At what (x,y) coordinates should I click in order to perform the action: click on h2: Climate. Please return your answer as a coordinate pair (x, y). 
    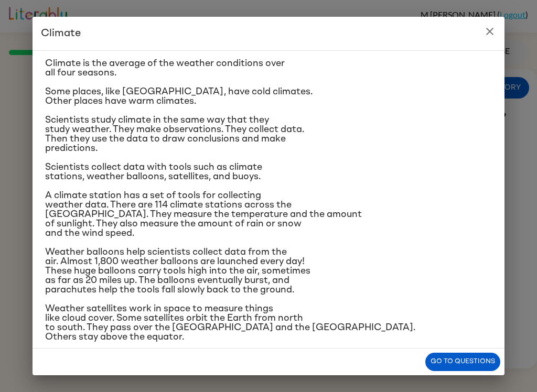
    Looking at the image, I should click on (268, 34).